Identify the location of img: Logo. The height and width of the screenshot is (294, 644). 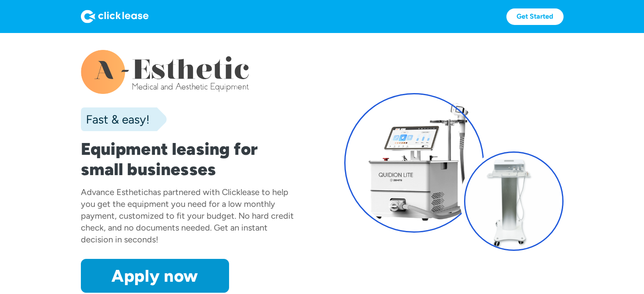
(115, 17).